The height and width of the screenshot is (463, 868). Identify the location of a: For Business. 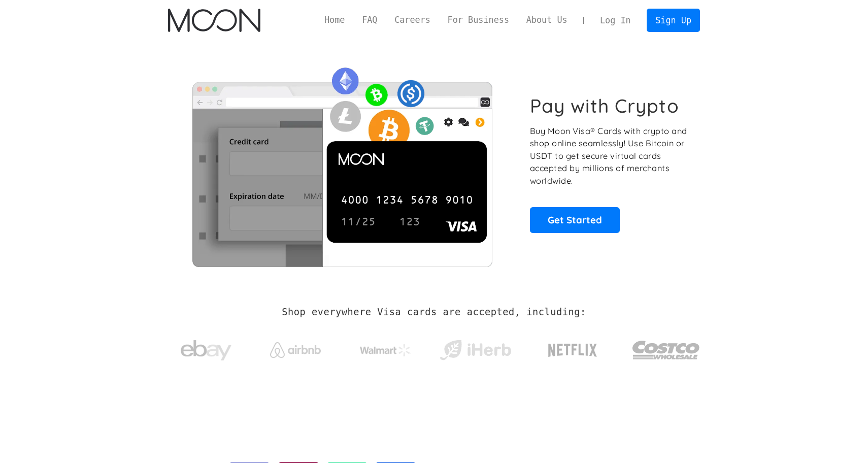
(478, 19).